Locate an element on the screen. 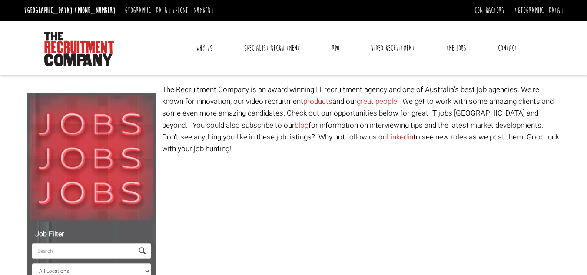 The image size is (587, 275). a: Why Us is located at coordinates (204, 48).